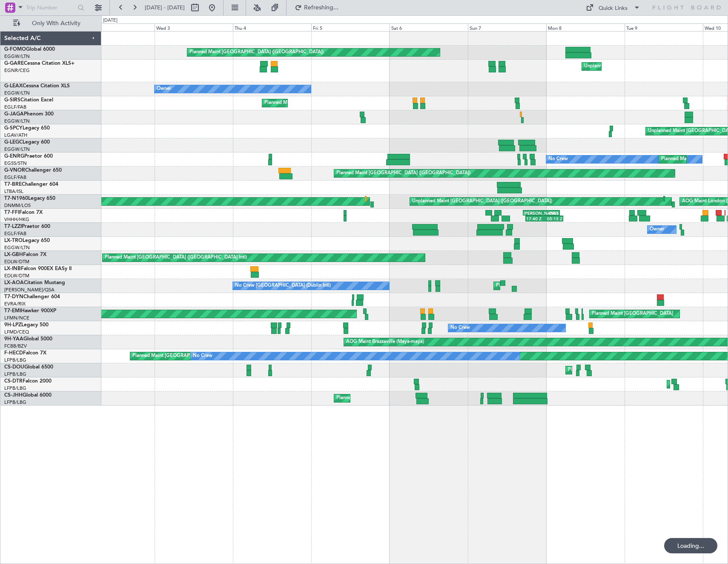  Describe the element at coordinates (553, 219) in the screenshot. I see `div: 05:15 Z` at that location.